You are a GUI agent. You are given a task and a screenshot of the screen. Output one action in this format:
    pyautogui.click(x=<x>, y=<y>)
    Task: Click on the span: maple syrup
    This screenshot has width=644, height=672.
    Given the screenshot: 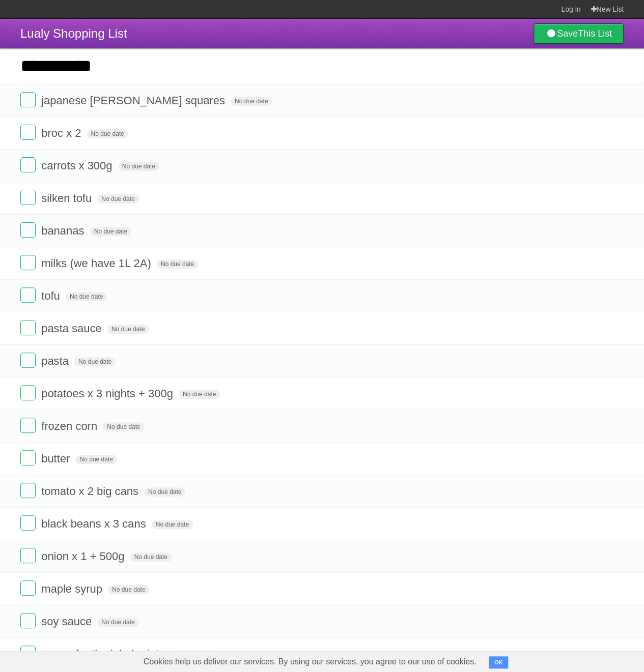 What is the action you would take?
    pyautogui.click(x=73, y=589)
    